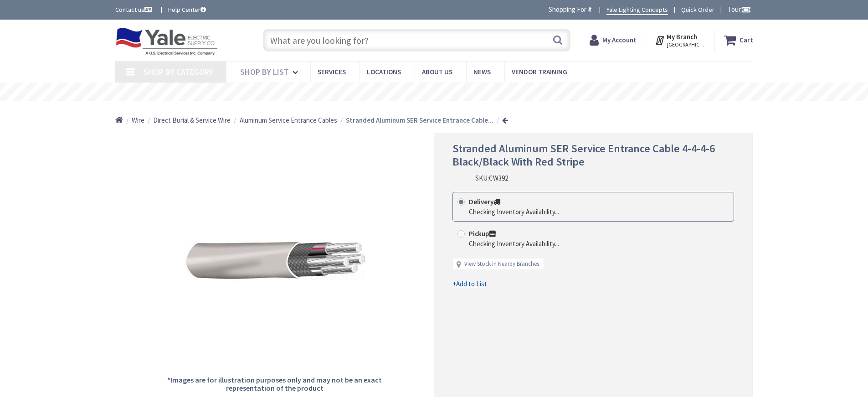  What do you see at coordinates (264, 72) in the screenshot?
I see `span: Shop By List` at bounding box center [264, 72].